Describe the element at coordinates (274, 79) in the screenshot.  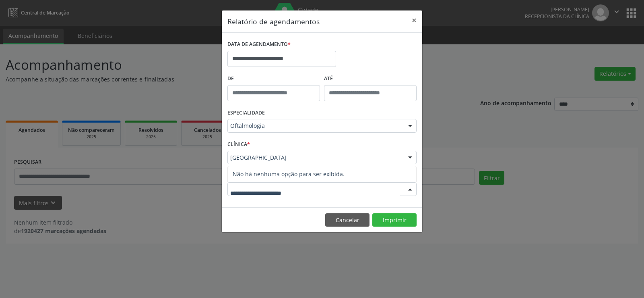
I see `label: De` at that location.